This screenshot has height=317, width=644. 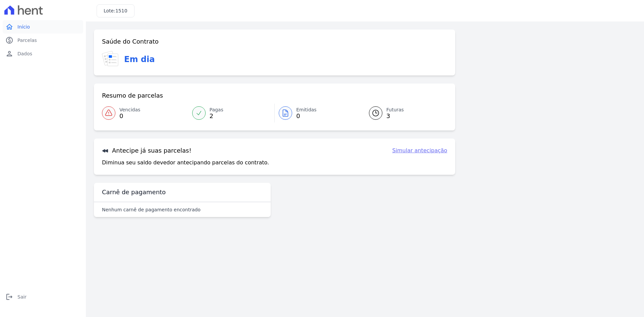 I want to click on a: Simular antecipação, so click(x=420, y=151).